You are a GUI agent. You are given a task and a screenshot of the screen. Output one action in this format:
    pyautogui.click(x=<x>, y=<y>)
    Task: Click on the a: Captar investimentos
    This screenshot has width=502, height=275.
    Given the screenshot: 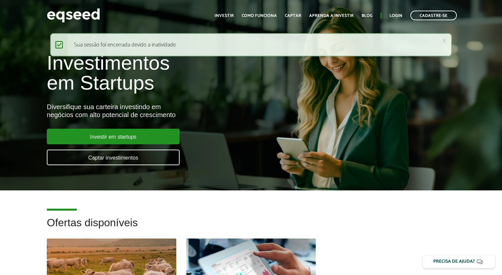 What is the action you would take?
    pyautogui.click(x=113, y=158)
    